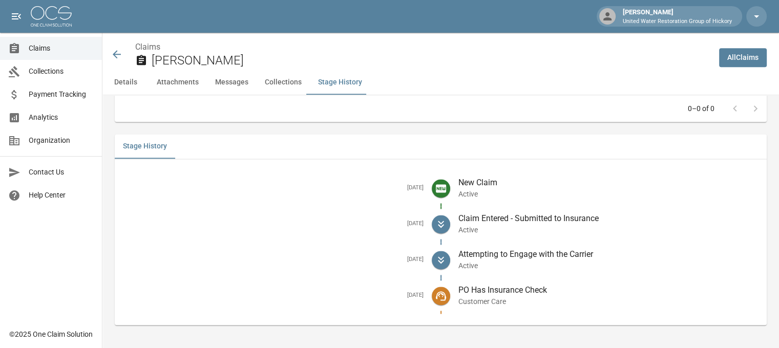 The height and width of the screenshot is (348, 779). What do you see at coordinates (61, 94) in the screenshot?
I see `span: Payment Tracking` at bounding box center [61, 94].